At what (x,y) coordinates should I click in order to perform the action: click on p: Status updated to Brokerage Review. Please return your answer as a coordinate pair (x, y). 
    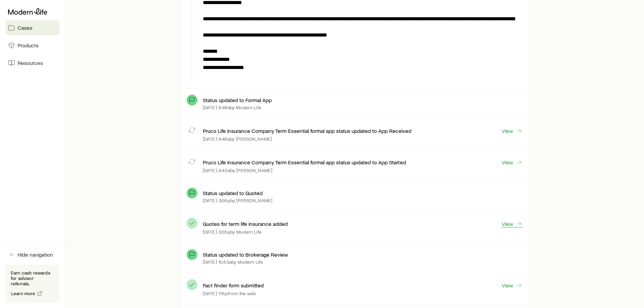
    Looking at the image, I should click on (246, 255).